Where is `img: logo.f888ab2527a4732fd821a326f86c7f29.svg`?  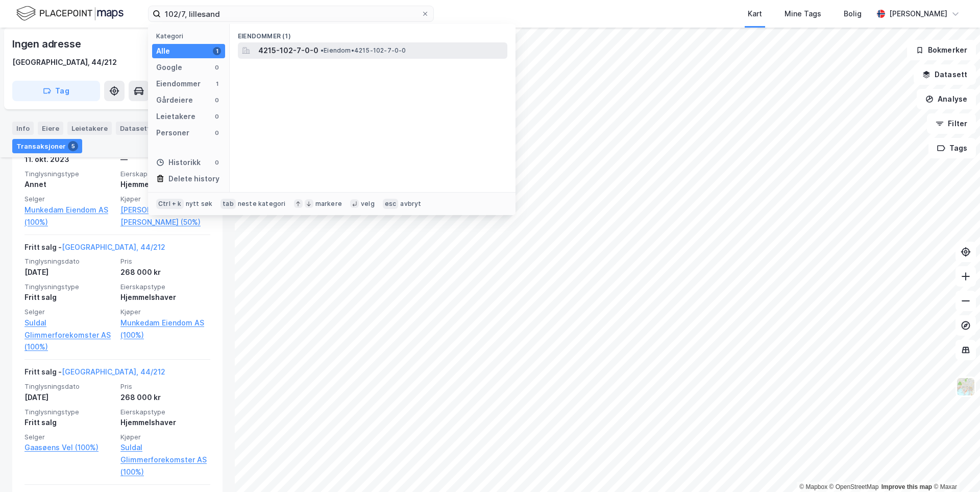 img: logo.f888ab2527a4732fd821a326f86c7f29.svg is located at coordinates (70, 14).